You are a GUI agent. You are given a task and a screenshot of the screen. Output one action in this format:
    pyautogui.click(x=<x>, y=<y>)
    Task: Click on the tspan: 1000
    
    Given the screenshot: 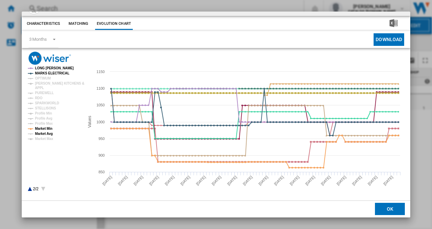 What is the action you would take?
    pyautogui.click(x=101, y=122)
    